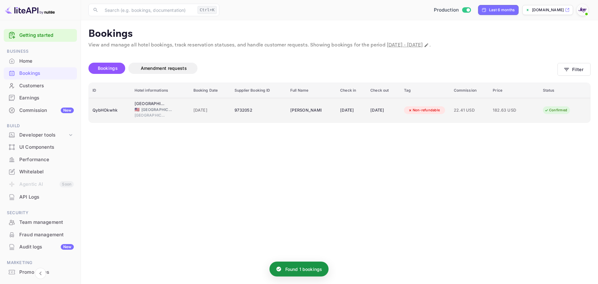 This screenshot has width=598, height=284. I want to click on span: 22.41 USD, so click(469, 110).